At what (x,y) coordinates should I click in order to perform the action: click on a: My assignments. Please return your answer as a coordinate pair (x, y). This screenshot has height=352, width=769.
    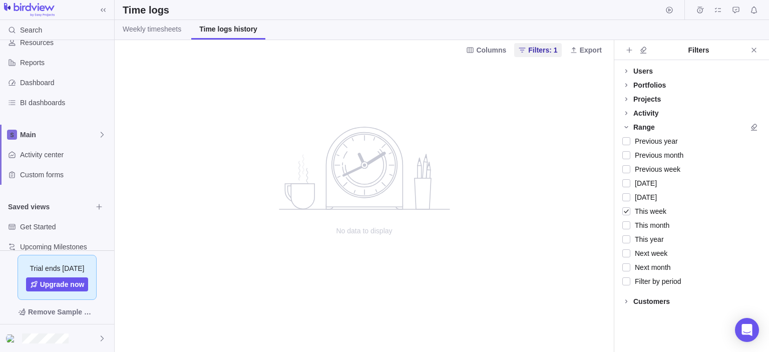
    Looking at the image, I should click on (718, 12).